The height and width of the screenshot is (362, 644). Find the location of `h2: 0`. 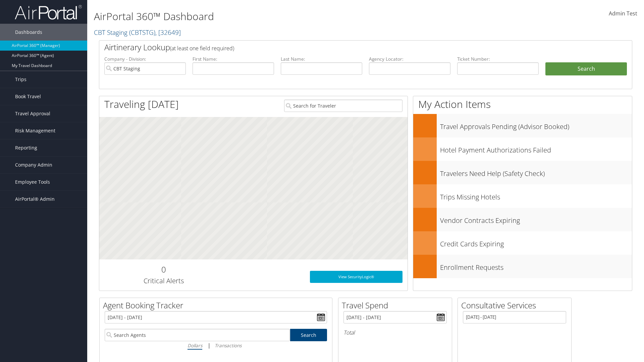

h2: 0 is located at coordinates (163, 269).